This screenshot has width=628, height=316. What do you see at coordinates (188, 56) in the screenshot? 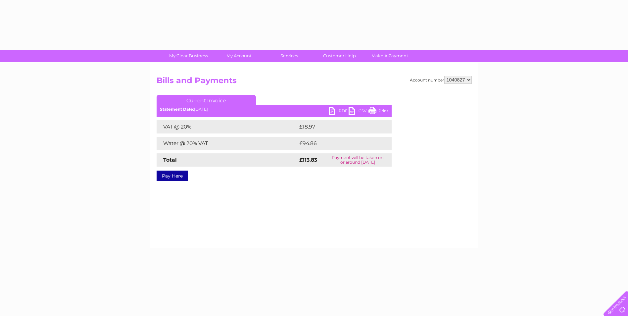
I see `a: My Clear Business` at bounding box center [188, 56].